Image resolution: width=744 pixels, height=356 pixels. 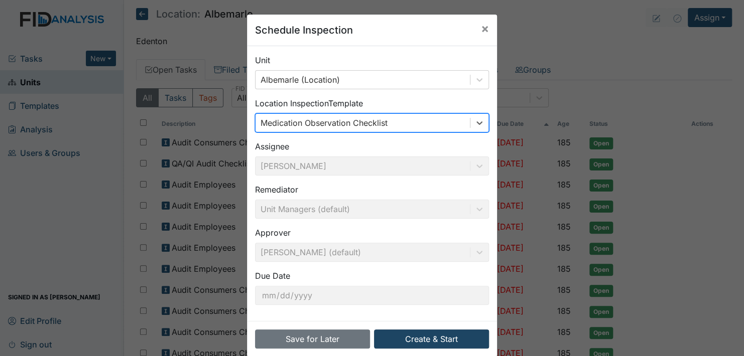 What do you see at coordinates (300, 80) in the screenshot?
I see `div: Albemarle (Location)` at bounding box center [300, 80].